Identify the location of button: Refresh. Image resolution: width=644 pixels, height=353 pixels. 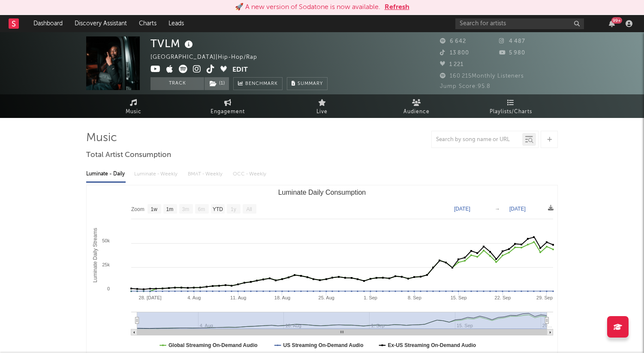
(397, 7).